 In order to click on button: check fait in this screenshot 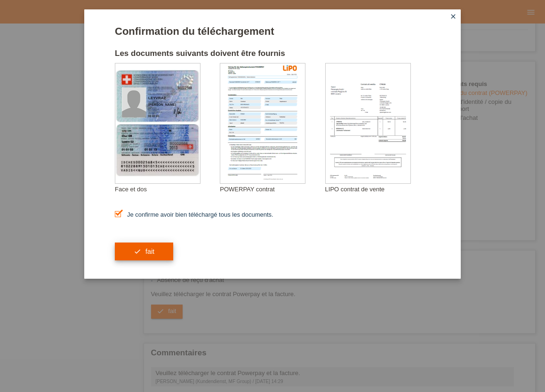, I will do `click(144, 252)`.